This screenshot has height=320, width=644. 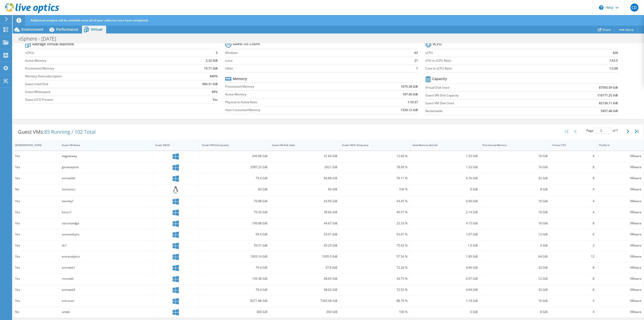 What do you see at coordinates (106, 167) in the screenshot?
I see `div: geviewpoint` at bounding box center [106, 167].